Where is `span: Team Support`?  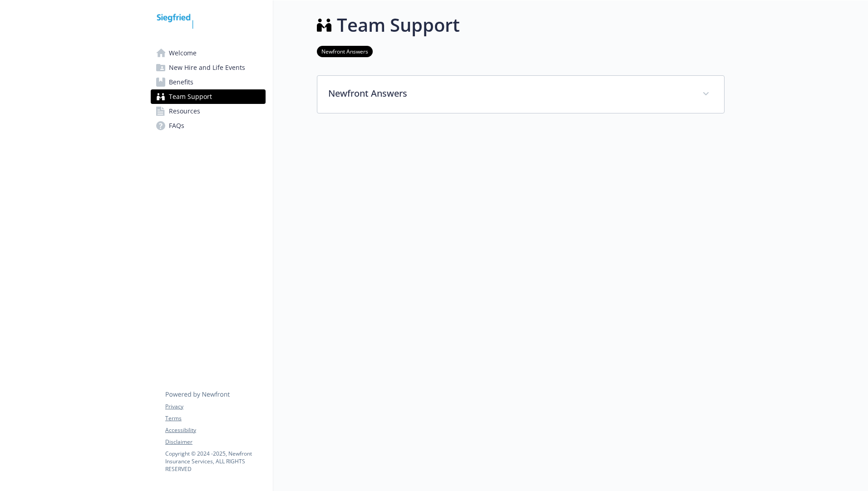 span: Team Support is located at coordinates (190, 97).